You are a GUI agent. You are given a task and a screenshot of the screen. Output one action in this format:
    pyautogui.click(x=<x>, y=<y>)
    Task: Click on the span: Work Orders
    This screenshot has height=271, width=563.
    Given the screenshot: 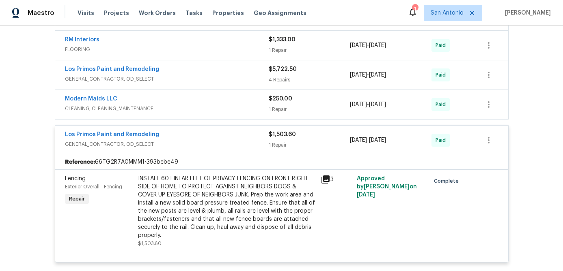 What is the action you would take?
    pyautogui.click(x=157, y=13)
    